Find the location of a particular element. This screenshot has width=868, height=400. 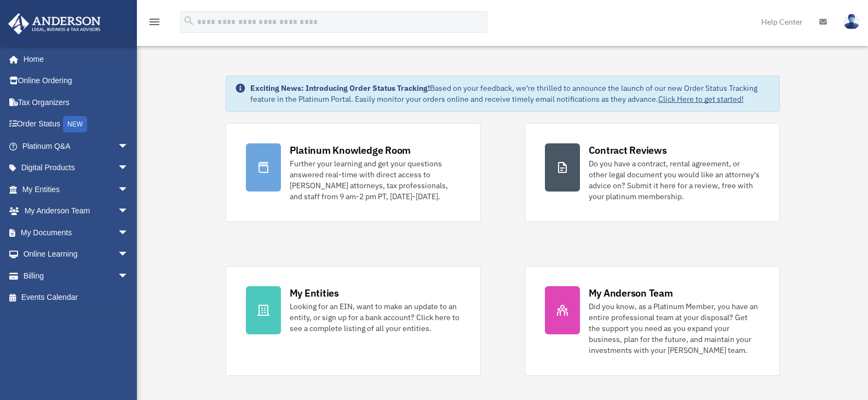

img: User Pic is located at coordinates (852, 21).